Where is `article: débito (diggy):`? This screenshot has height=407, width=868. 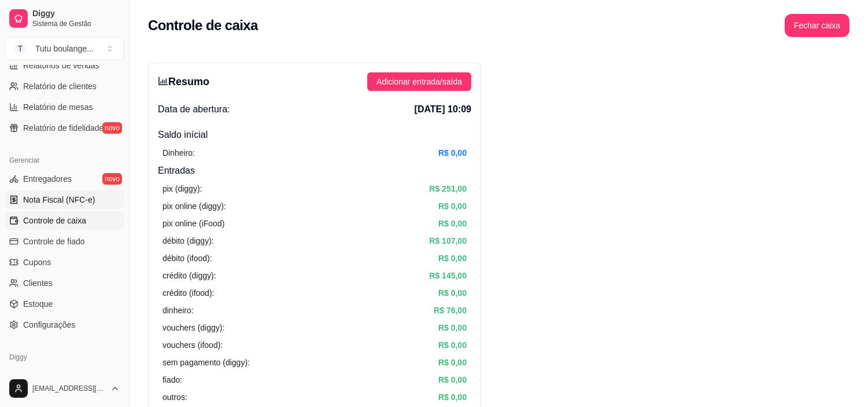
article: débito (diggy): is located at coordinates (188, 241).